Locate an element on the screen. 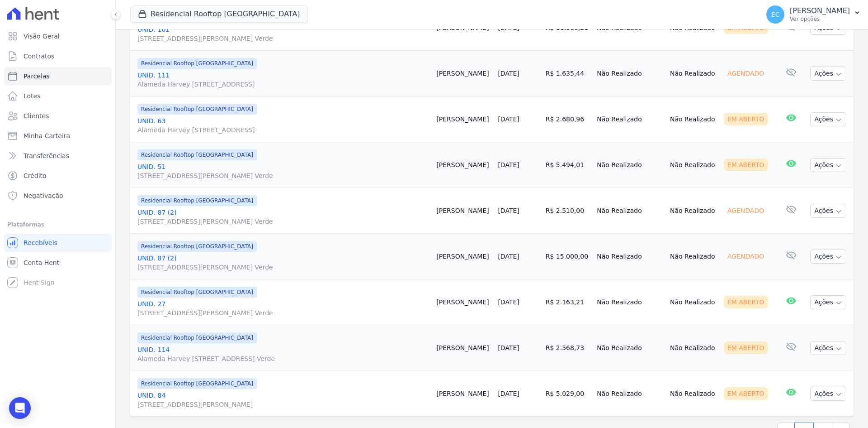 The height and width of the screenshot is (428, 868). td: R$ 2.510,00 is located at coordinates (568, 210).